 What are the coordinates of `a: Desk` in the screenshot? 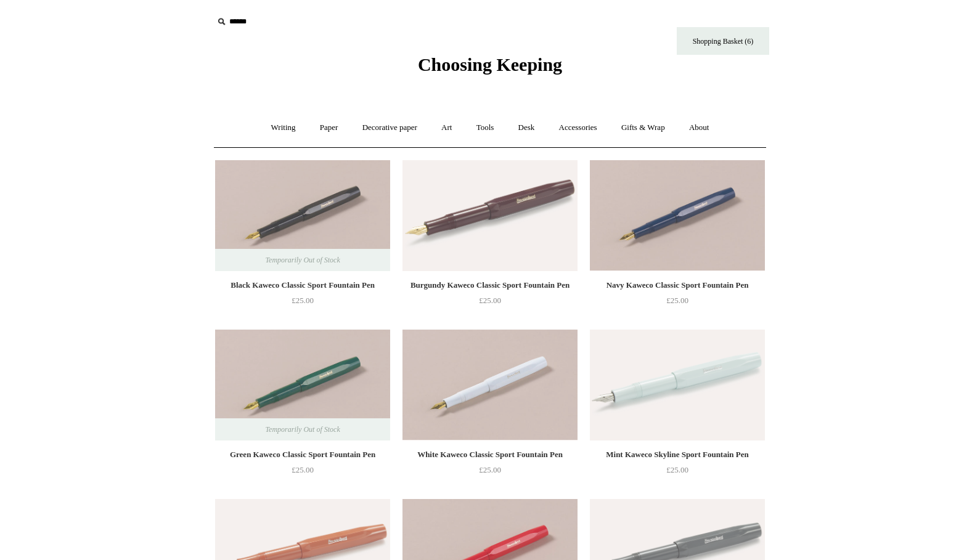 It's located at (526, 128).